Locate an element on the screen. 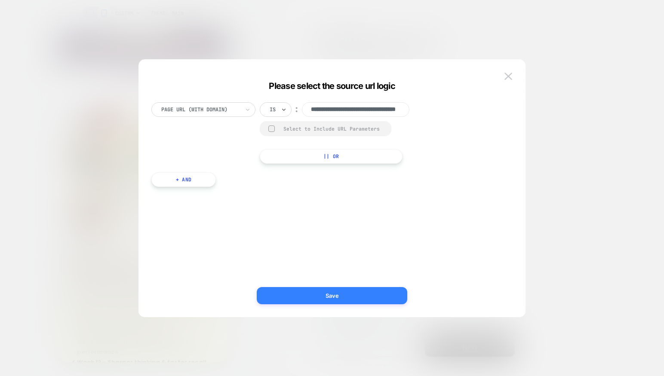  button: Save is located at coordinates (332, 296).